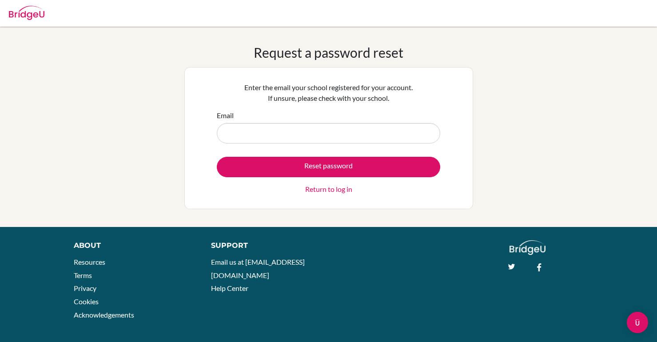  Describe the element at coordinates (85, 288) in the screenshot. I see `a: Privacy` at that location.